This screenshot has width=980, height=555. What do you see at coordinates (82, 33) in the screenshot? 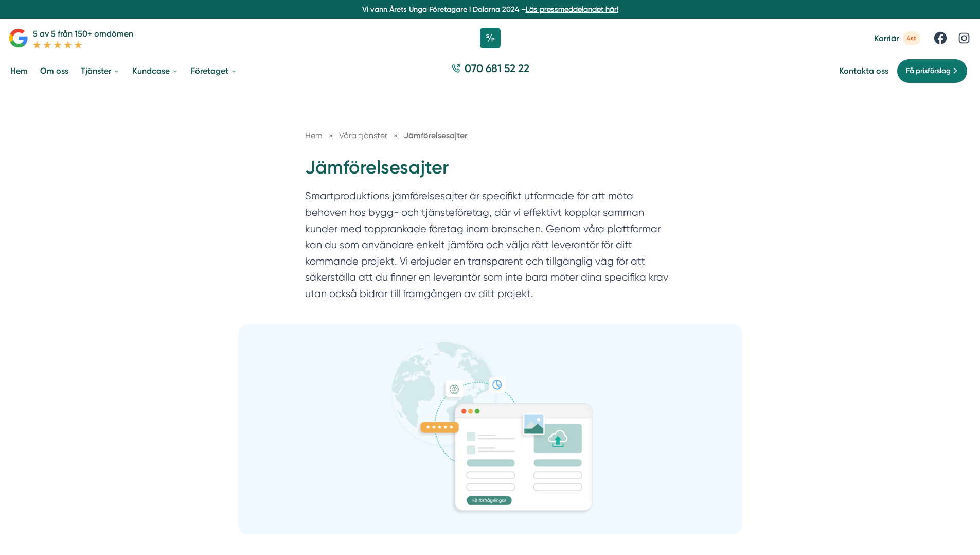
I see `p: 5 av 5 från 150+ omdömen` at bounding box center [82, 33].